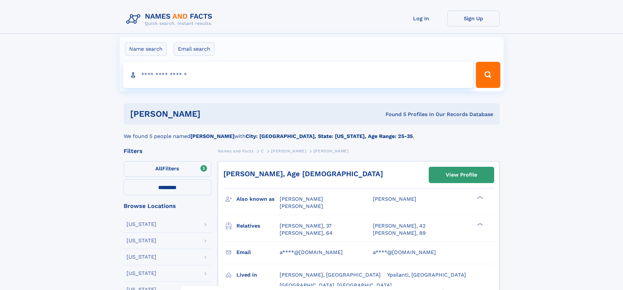 The height and width of the screenshot is (290, 623). Describe the element at coordinates (168, 169) in the screenshot. I see `label: Filters` at that location.